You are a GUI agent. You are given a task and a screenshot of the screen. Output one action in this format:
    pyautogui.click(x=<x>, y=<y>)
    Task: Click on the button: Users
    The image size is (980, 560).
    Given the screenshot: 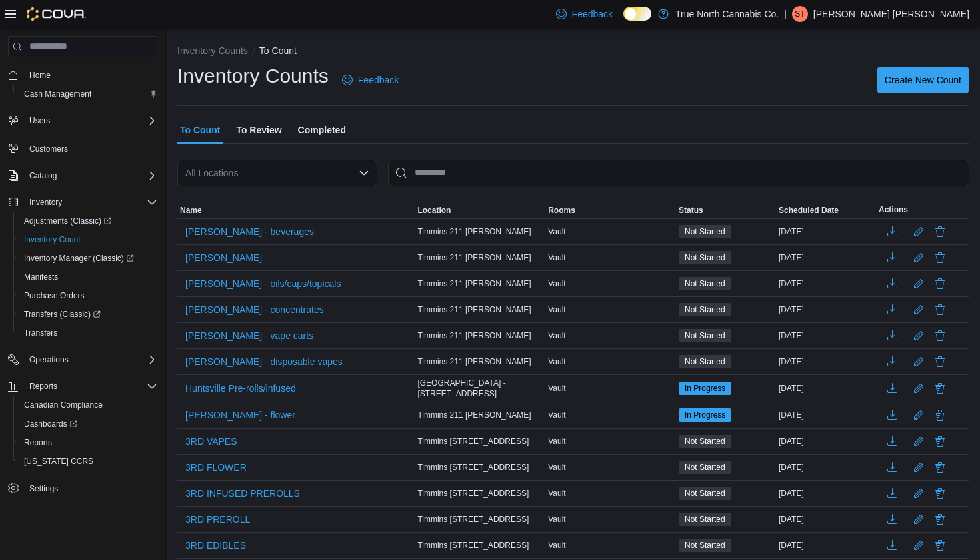 What is the action you would take?
    pyautogui.click(x=83, y=121)
    